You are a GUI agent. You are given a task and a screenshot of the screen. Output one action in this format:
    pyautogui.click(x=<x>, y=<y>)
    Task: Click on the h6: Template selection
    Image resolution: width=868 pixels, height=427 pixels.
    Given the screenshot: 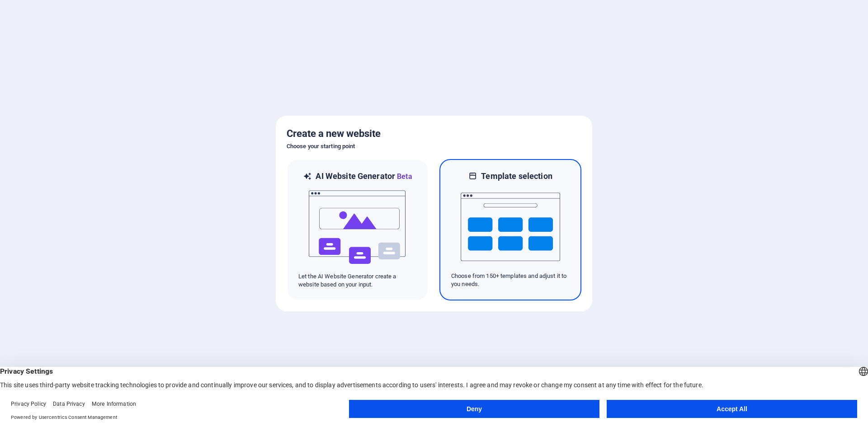 What is the action you would take?
    pyautogui.click(x=516, y=176)
    